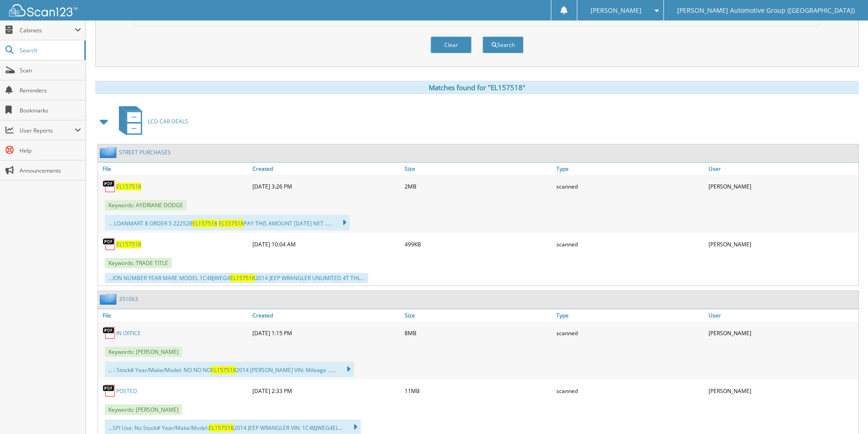 This screenshot has height=434, width=868. Describe the element at coordinates (128, 333) in the screenshot. I see `a: IN OFFICE` at that location.